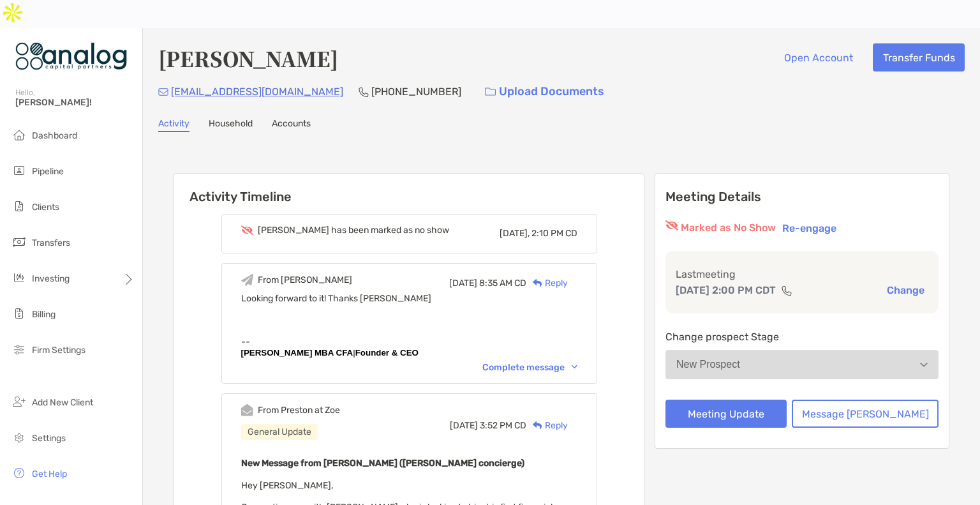  What do you see at coordinates (802, 364) in the screenshot?
I see `button: New Prospect` at bounding box center [802, 364].